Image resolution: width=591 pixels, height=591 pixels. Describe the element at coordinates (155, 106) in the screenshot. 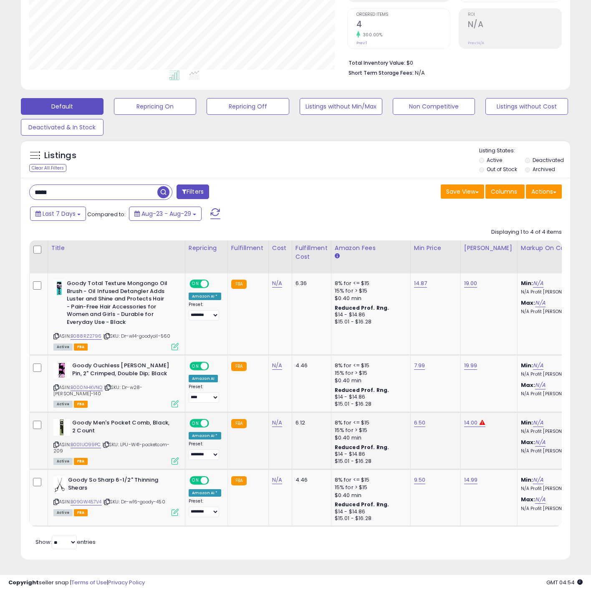

I see `button: Repricing On` at that location.